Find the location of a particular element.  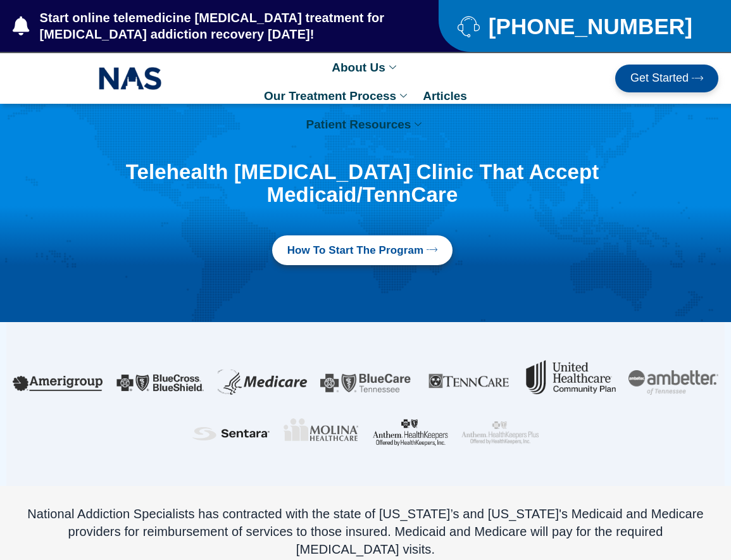

img: ambetter insurance of tennessee for opioid addiction is located at coordinates (673, 382).